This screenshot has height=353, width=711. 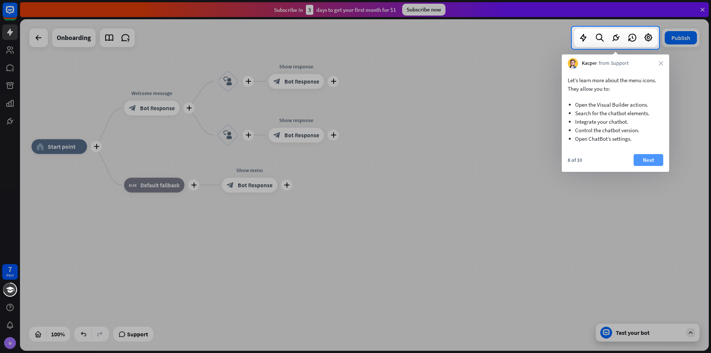 What do you see at coordinates (17, 14) in the screenshot?
I see `button: Open LiveChat chat widget` at bounding box center [17, 14].